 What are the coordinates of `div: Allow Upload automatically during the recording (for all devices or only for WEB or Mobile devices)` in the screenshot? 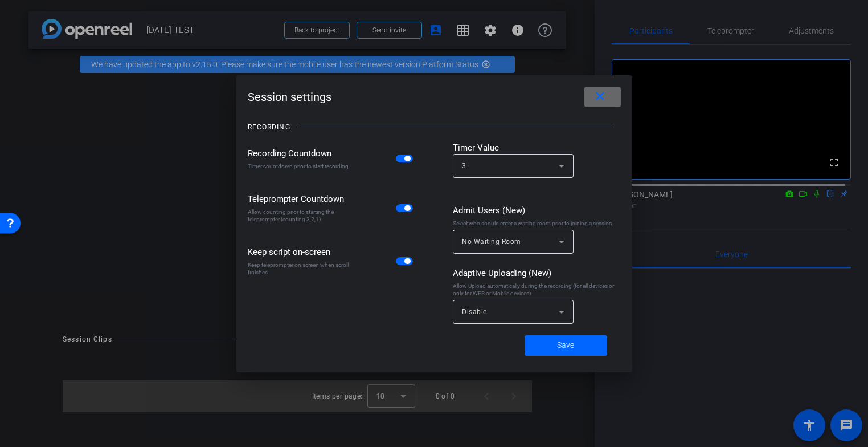 It's located at (536, 289).